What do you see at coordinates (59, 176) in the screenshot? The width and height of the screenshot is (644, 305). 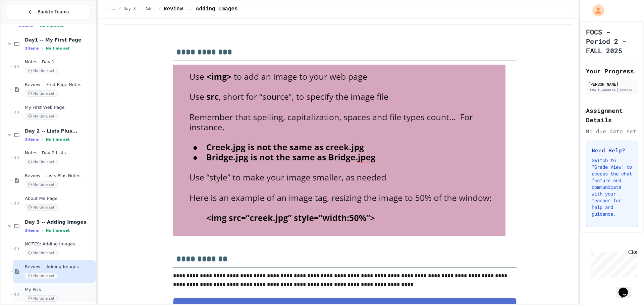 I see `span: Review -- Lists Plus Notes` at bounding box center [59, 176].